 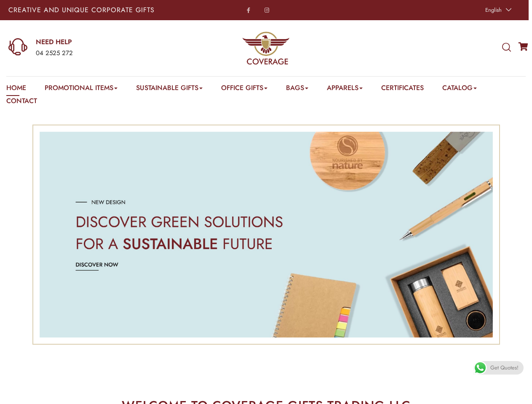 I want to click on a: Promotional Items, so click(x=81, y=89).